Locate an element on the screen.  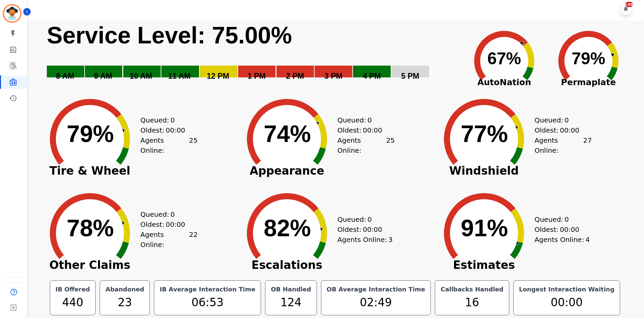
img: Bordered avatar is located at coordinates (12, 13).